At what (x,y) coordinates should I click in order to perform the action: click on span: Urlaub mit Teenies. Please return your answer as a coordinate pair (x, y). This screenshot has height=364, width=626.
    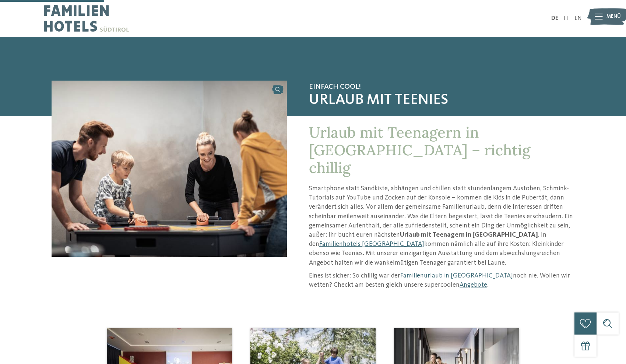
    Looking at the image, I should click on (442, 100).